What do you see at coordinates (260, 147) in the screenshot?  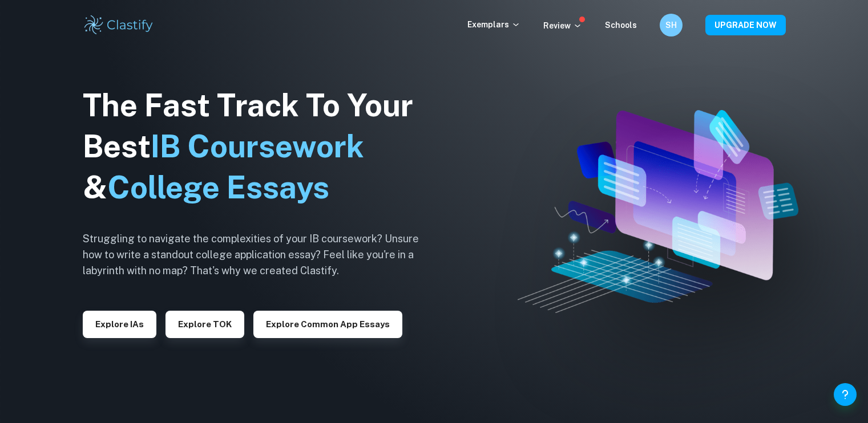 I see `h1: The Fast Track To Your Best &` at bounding box center [260, 147].